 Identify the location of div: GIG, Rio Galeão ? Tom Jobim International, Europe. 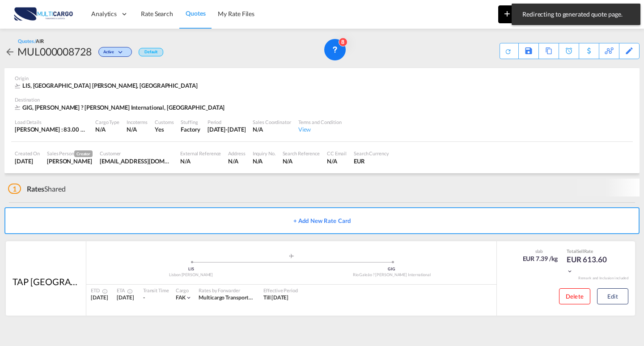
(121, 107).